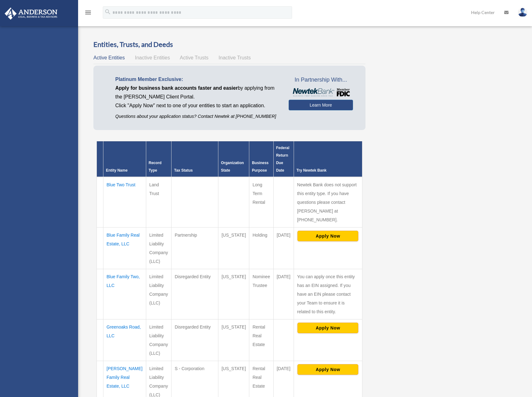 The image size is (532, 397). What do you see at coordinates (88, 12) in the screenshot?
I see `i: menu` at bounding box center [88, 12].